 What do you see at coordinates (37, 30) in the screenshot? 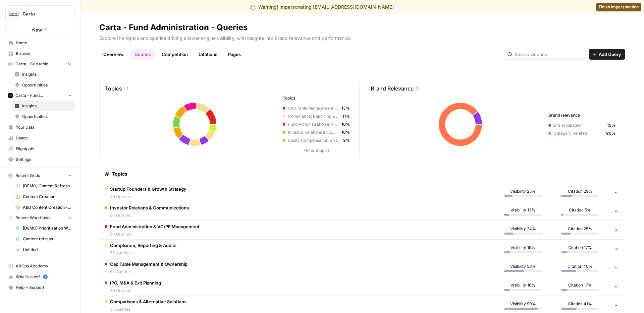
I see `span: New` at bounding box center [37, 30].